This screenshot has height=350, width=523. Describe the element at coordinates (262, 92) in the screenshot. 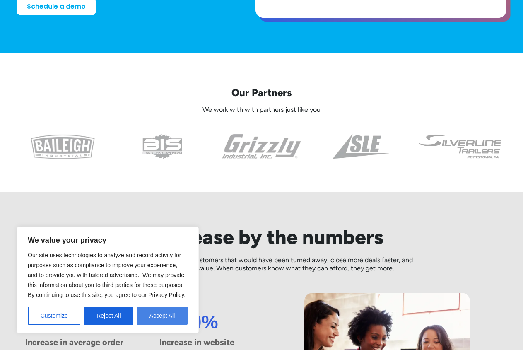

I see `p: Our Partners` at that location.